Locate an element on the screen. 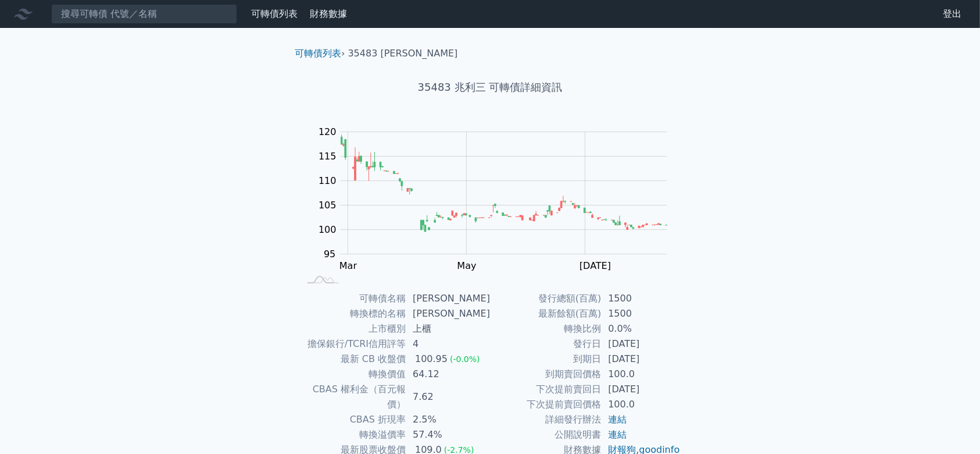  td: 公開說明書 is located at coordinates (545, 435).